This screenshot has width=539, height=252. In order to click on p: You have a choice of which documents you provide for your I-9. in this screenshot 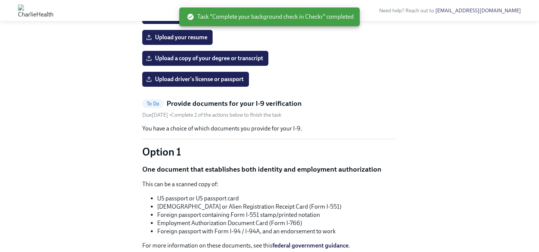, I will do `click(270, 129)`.